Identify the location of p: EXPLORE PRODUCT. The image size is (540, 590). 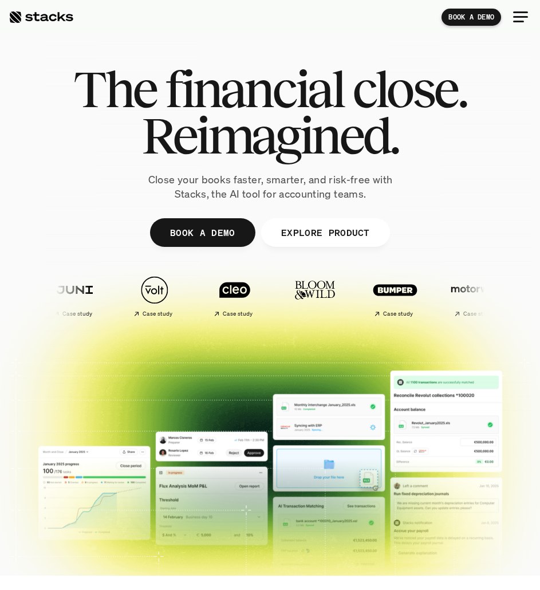
(325, 233).